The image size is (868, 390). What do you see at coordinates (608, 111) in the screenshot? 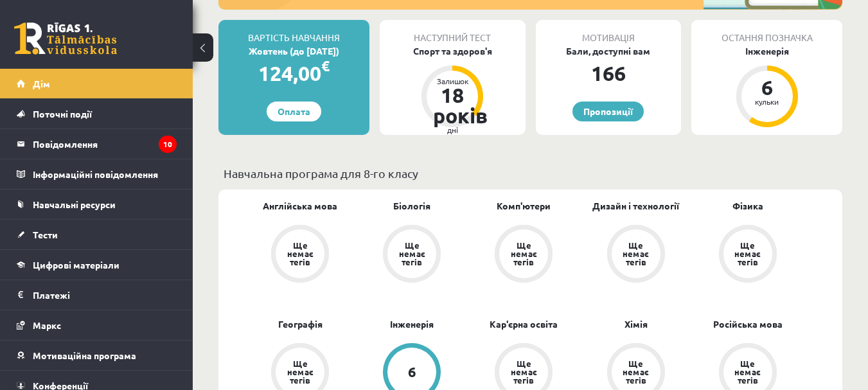
I see `font: Пропозиції` at bounding box center [608, 111].